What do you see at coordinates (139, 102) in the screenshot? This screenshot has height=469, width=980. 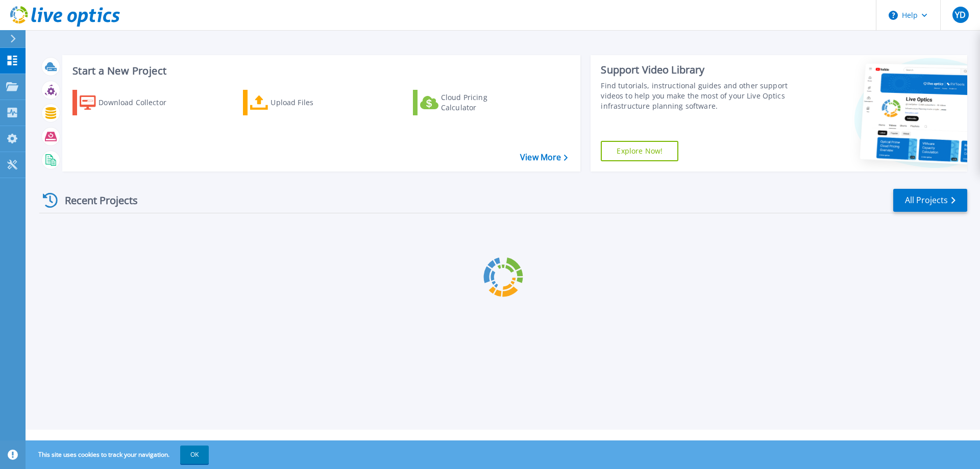 I see `div: Download Collector` at bounding box center [139, 102].